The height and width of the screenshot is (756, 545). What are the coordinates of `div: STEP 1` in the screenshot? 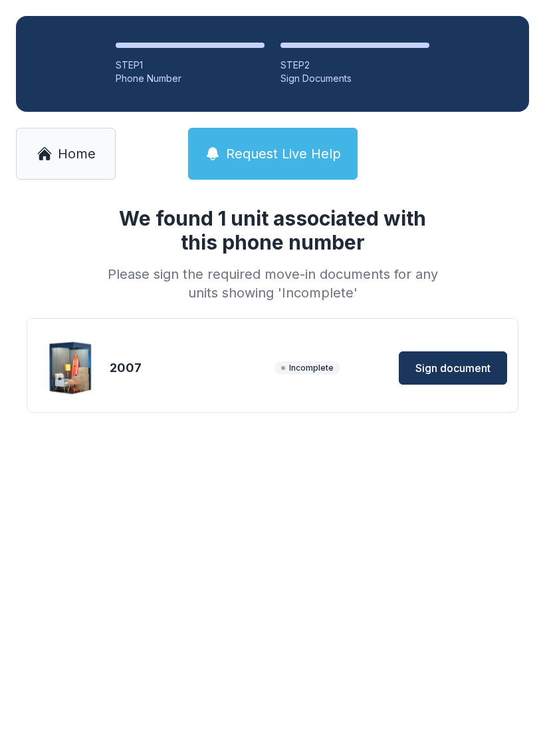 It's located at (190, 65).